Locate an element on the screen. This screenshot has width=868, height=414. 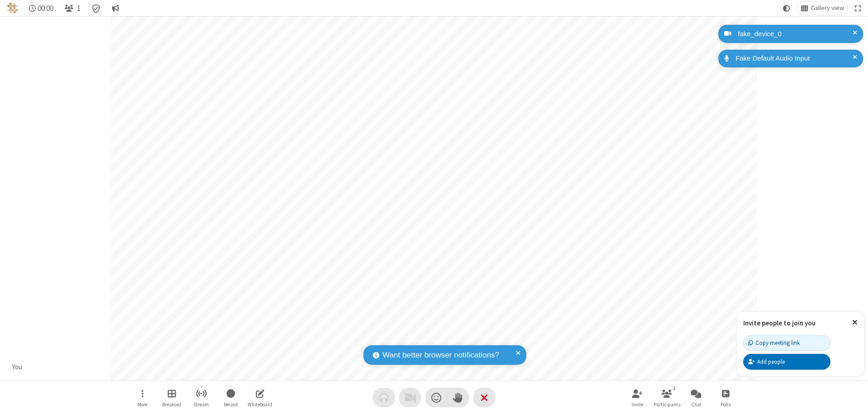
span: Participants is located at coordinates (666, 404).